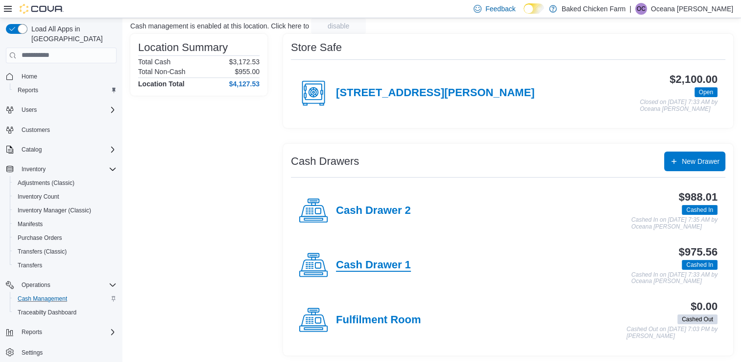 This screenshot has width=741, height=362. What do you see at coordinates (244, 84) in the screenshot?
I see `h4: $4,127.53` at bounding box center [244, 84].